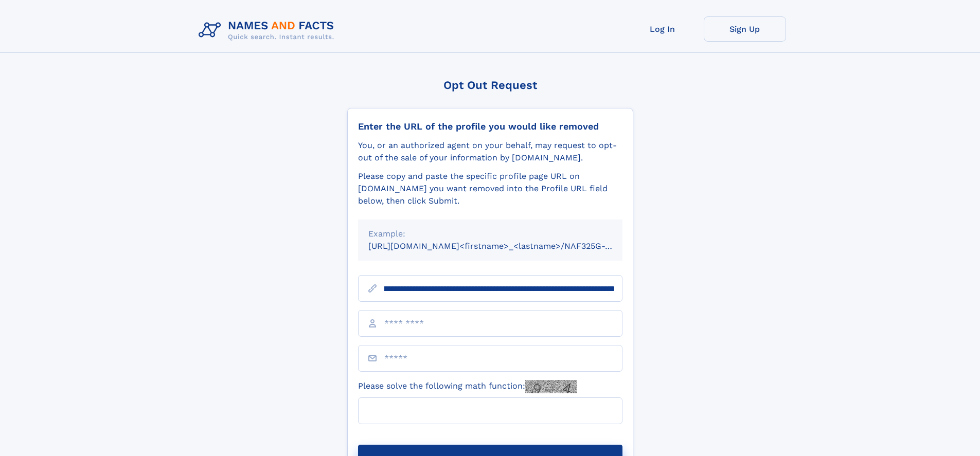 This screenshot has width=980, height=456. I want to click on div: Opt Out Request, so click(490, 85).